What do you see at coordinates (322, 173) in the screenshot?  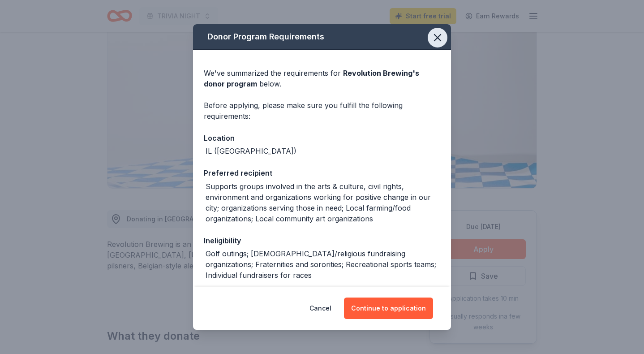 I see `div: Preferred recipient` at bounding box center [322, 173].